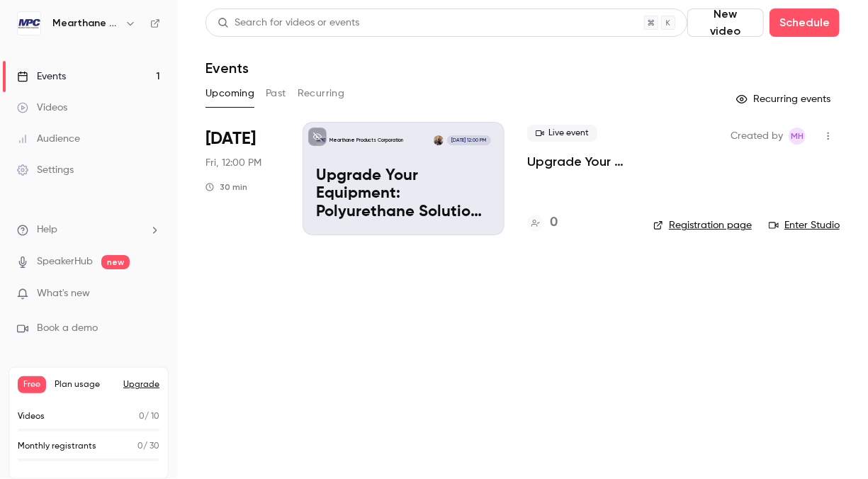  Describe the element at coordinates (804, 225) in the screenshot. I see `a: Enter Studio` at that location.